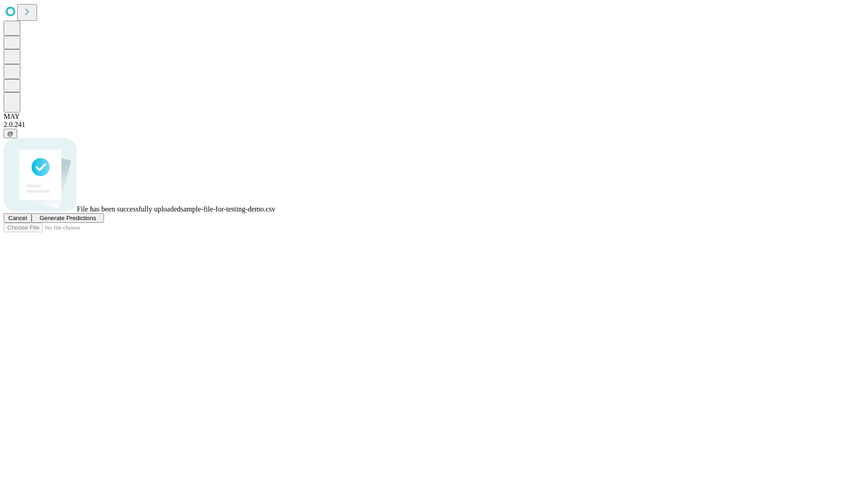  Describe the element at coordinates (18, 218) in the screenshot. I see `button: Cancel` at that location.